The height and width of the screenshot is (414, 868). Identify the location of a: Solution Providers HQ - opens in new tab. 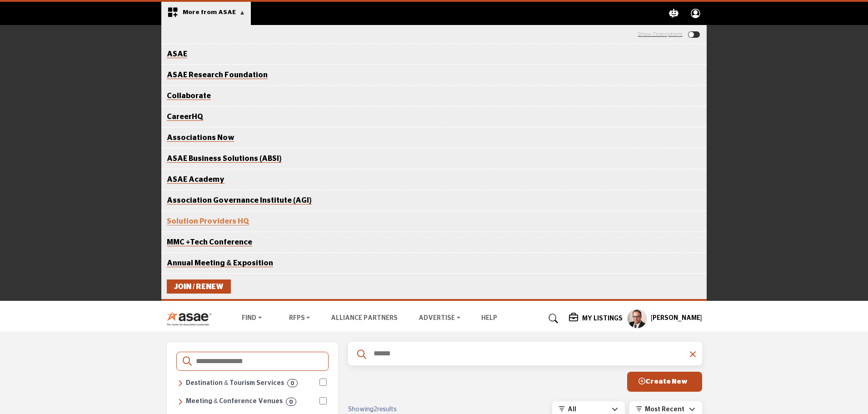
(208, 222).